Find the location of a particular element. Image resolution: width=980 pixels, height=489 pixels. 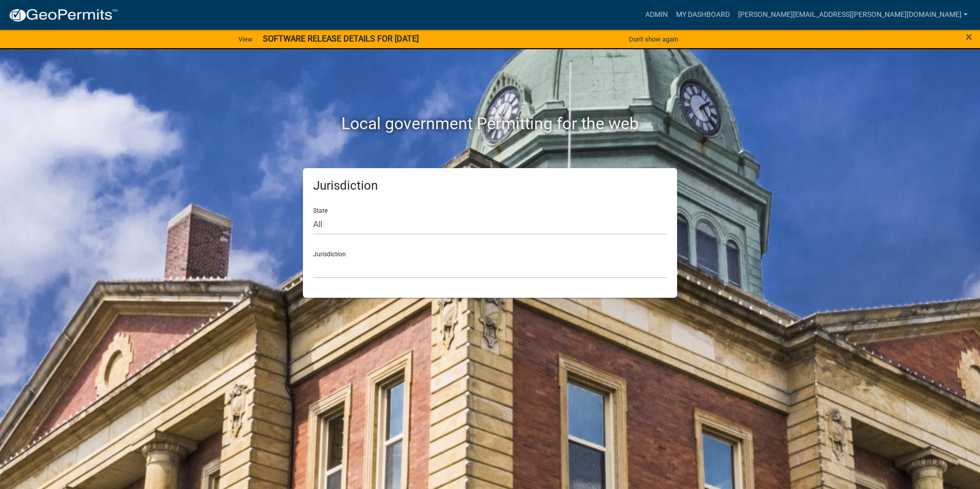

a: Admin is located at coordinates (656, 15).